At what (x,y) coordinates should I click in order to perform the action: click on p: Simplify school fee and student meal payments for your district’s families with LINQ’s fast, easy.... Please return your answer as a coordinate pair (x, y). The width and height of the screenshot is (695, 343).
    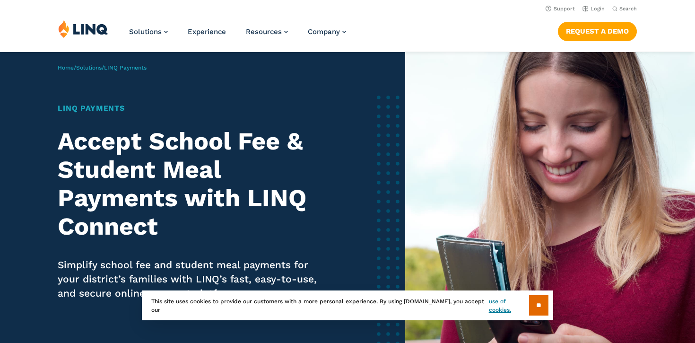
    Looking at the image, I should click on (194, 279).